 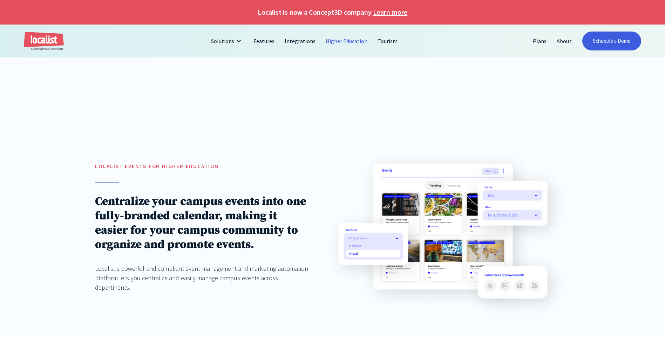 I want to click on h1: Centralize your campus events into one fully-branded calendar, making it easier for your campus c..., so click(x=202, y=223).